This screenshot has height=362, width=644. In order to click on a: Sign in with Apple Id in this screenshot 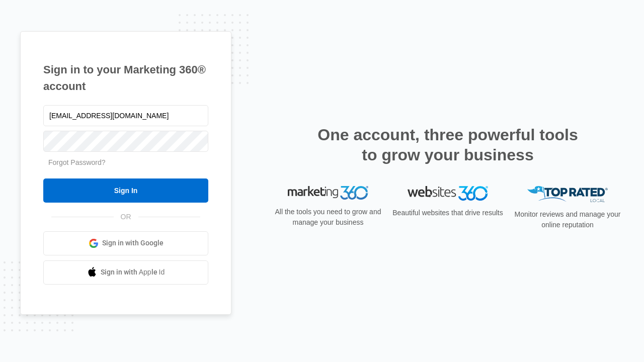, I will do `click(126, 272)`.